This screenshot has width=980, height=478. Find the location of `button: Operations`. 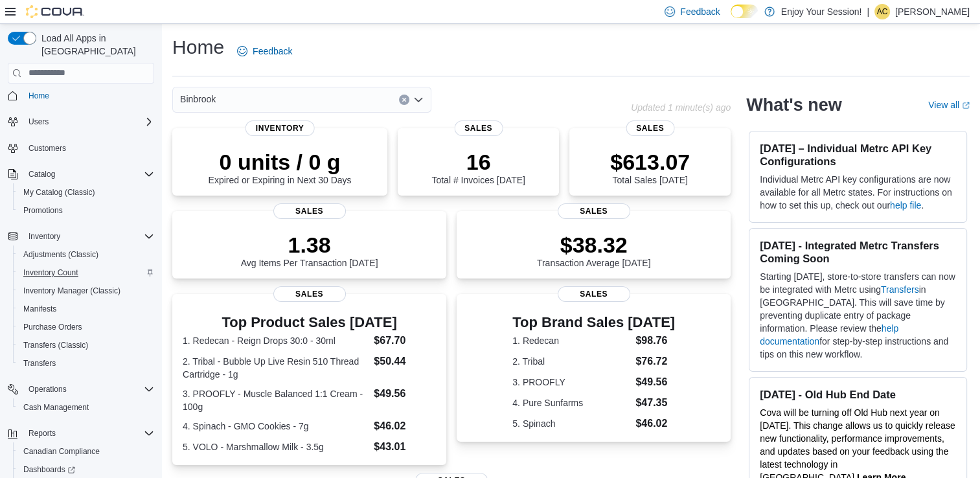

button: Operations is located at coordinates (48, 389).